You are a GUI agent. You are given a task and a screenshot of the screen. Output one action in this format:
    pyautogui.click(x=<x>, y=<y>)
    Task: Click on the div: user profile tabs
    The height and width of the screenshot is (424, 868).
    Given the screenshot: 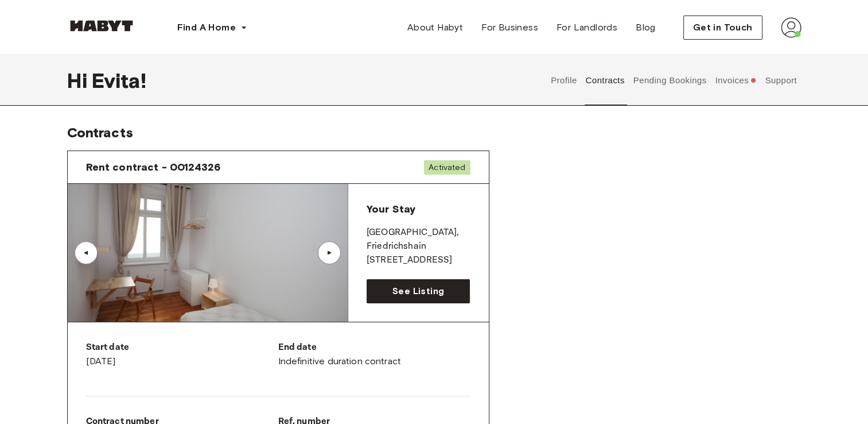 What is the action you would take?
    pyautogui.click(x=674, y=80)
    